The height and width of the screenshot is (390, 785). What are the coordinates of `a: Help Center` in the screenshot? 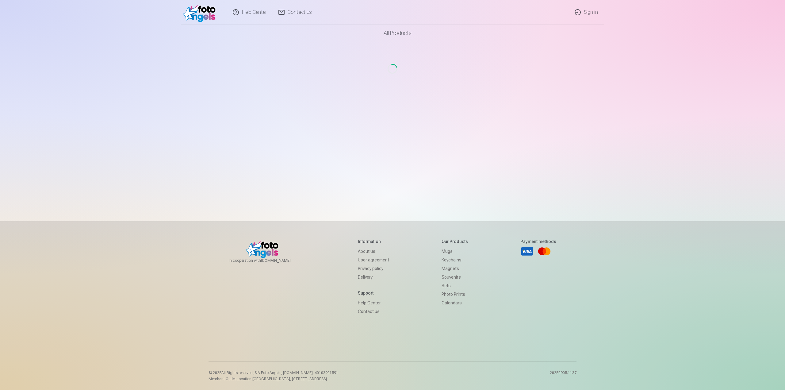 It's located at (374, 303).